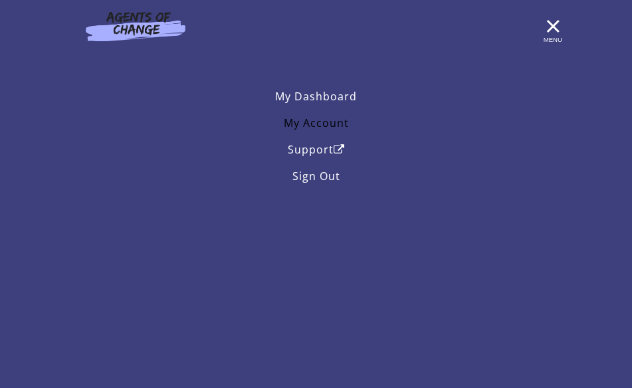 Image resolution: width=632 pixels, height=388 pixels. What do you see at coordinates (316, 123) in the screenshot?
I see `a: My Account` at bounding box center [316, 123].